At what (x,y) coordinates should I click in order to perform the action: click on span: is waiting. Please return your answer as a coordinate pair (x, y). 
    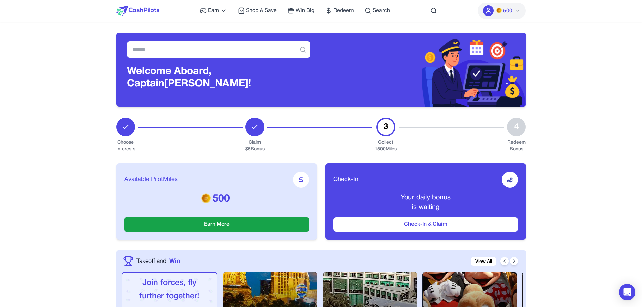
    Looking at the image, I should click on (426, 207).